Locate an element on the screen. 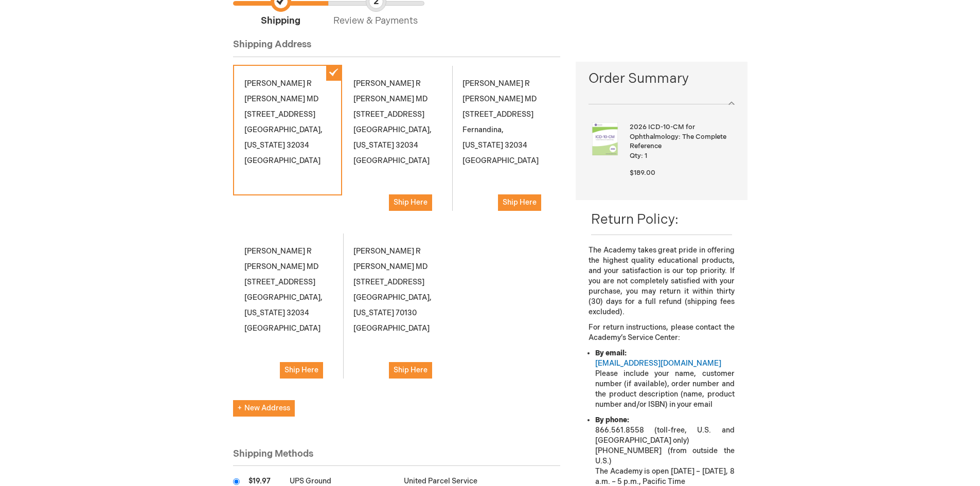  span: $189.00 is located at coordinates (643, 173).